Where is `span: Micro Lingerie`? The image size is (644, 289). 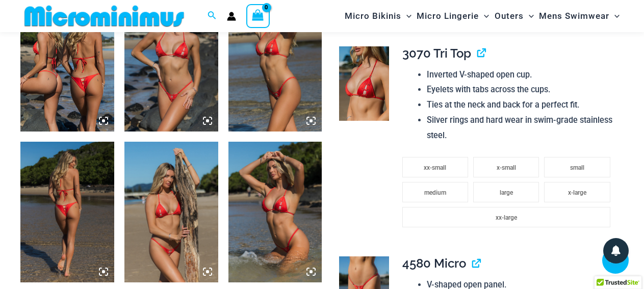 span: Micro Lingerie is located at coordinates (448, 16).